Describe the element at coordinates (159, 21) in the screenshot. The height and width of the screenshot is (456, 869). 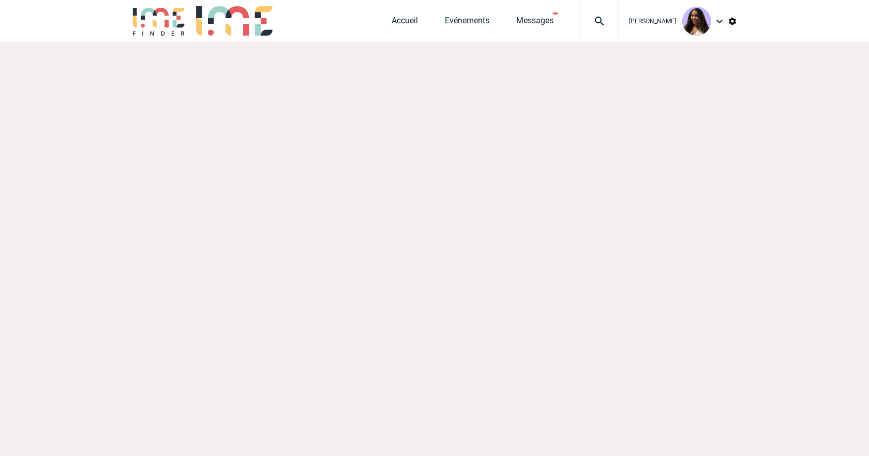
I see `img: IME-Finder` at that location.